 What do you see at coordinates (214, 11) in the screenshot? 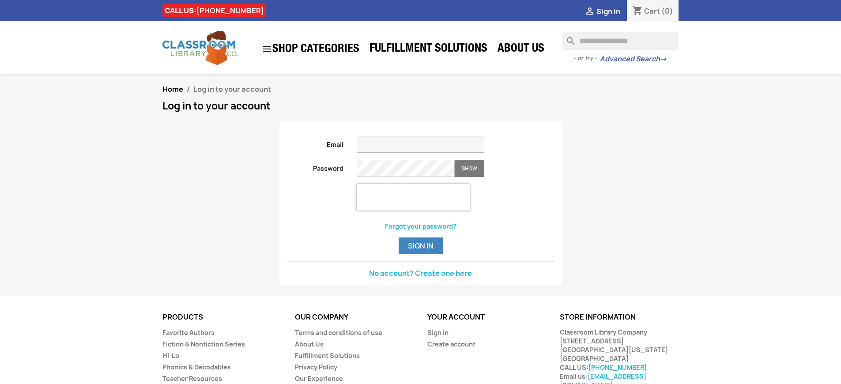
I see `div: CALL US:` at bounding box center [214, 11].